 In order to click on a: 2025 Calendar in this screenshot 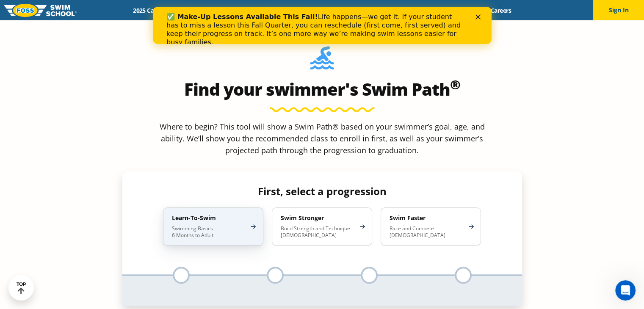, I will do `click(152, 10)`.